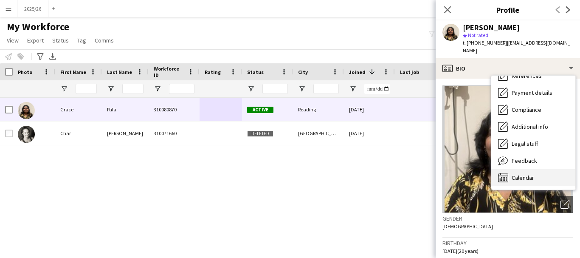 The image size is (580, 258). What do you see at coordinates (532, 93) in the screenshot?
I see `span: Payment details` at bounding box center [532, 93].